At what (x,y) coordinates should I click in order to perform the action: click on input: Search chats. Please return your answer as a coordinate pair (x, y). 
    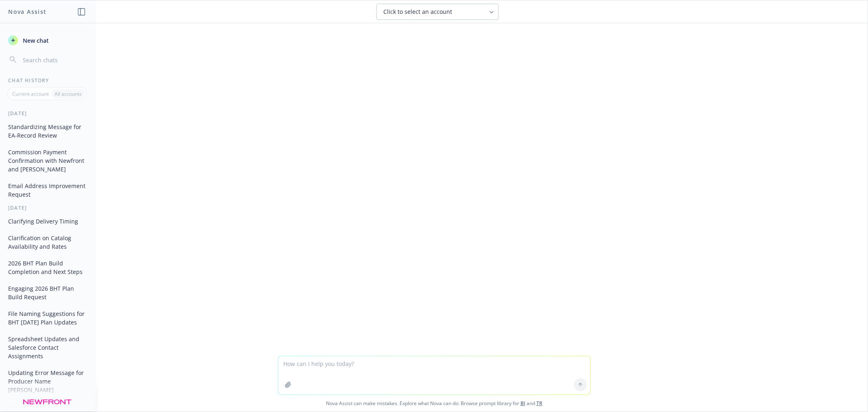
    Looking at the image, I should click on (53, 60).